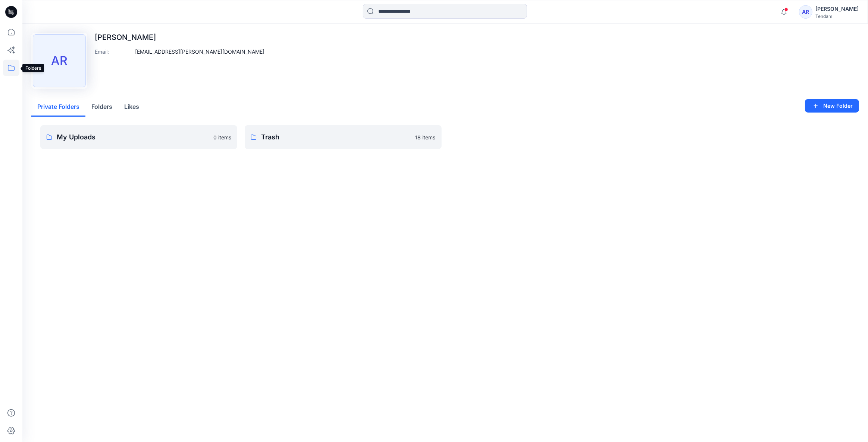  What do you see at coordinates (138, 138) in the screenshot?
I see `a: My Uploads0 items` at bounding box center [138, 138].